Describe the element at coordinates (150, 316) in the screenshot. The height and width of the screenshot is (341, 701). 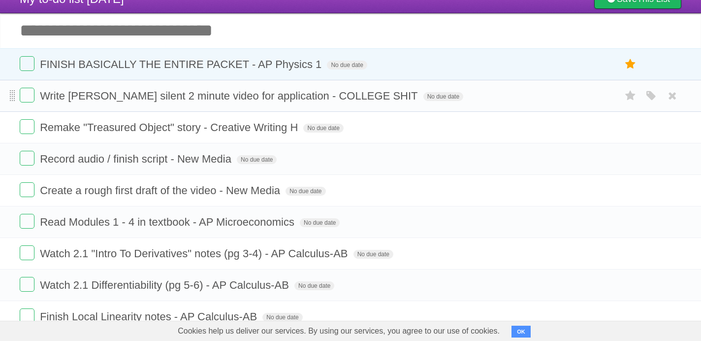
I see `span: Finish Local Linearity notes - AP Calculus-AB` at that location.